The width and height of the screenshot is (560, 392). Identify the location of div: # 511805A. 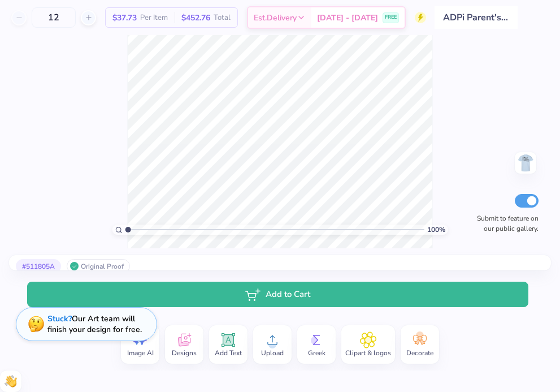
(38, 266).